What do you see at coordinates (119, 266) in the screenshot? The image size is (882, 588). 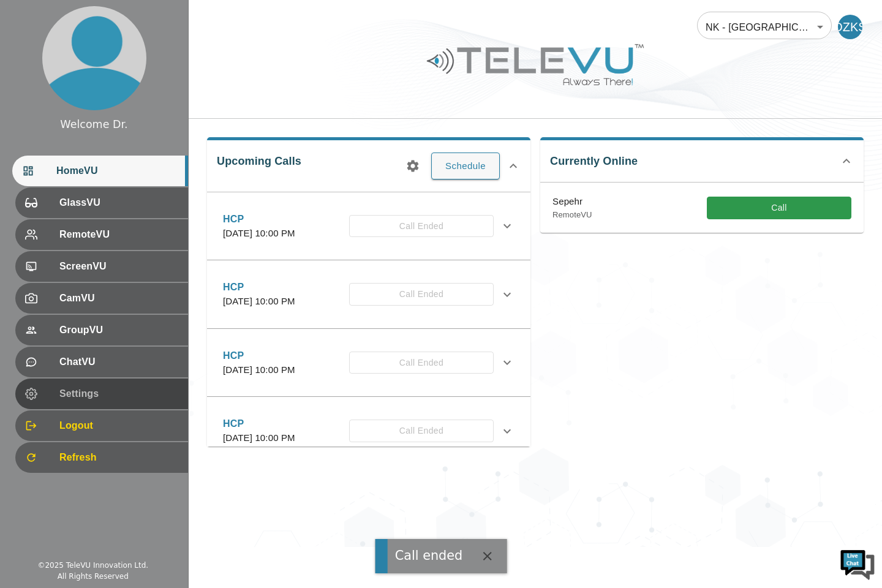 I see `span: ScreenVU` at bounding box center [119, 266].